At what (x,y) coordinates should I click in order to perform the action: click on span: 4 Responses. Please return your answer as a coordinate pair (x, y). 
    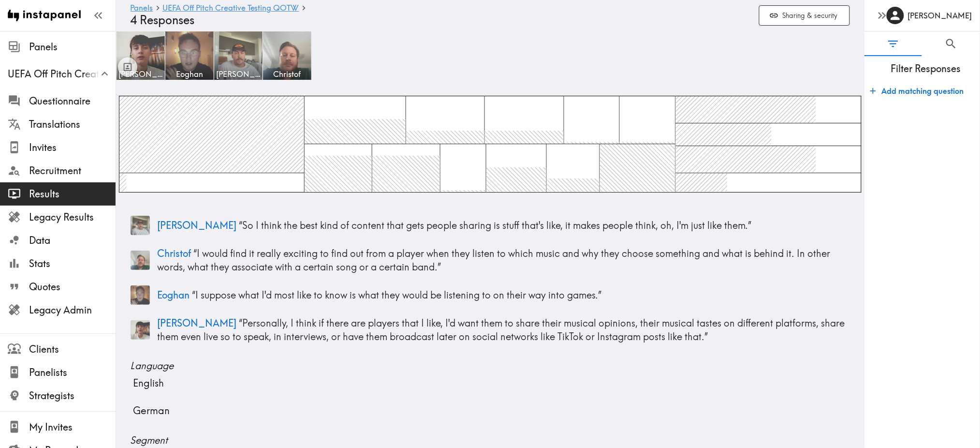
    Looking at the image, I should click on (163, 20).